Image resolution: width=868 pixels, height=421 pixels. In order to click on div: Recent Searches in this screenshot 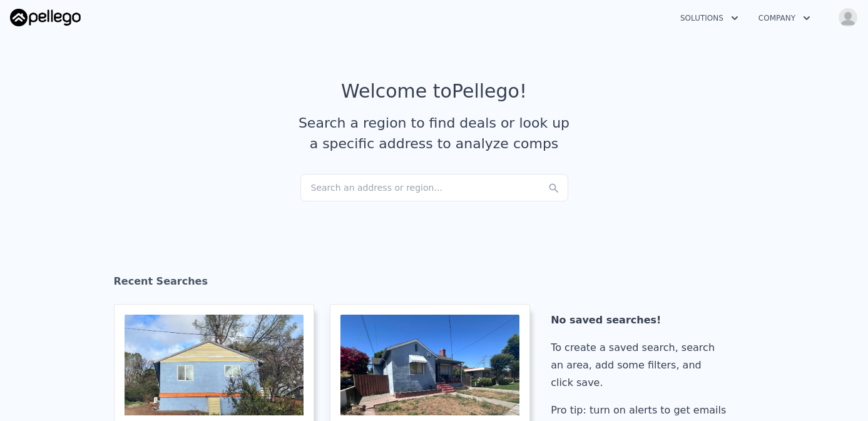, I will do `click(434, 284)`.